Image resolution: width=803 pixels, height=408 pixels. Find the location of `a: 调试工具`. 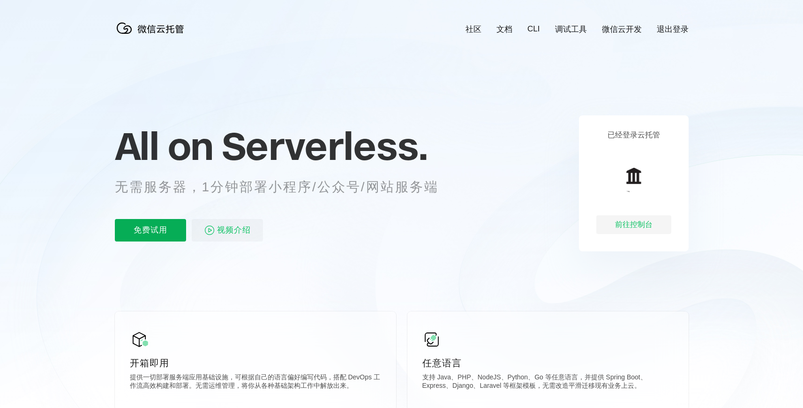

a: 调试工具 is located at coordinates (571, 29).